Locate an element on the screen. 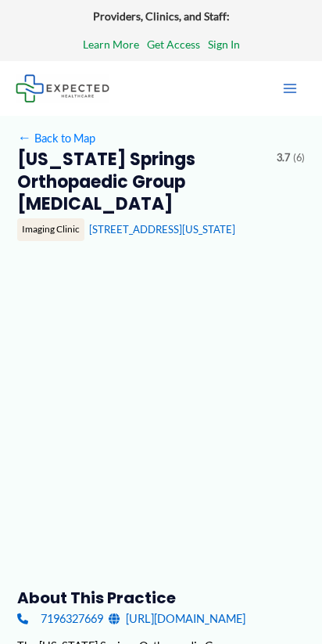 The image size is (322, 644). strong: Providers, Clinics, and Staff: is located at coordinates (161, 16).